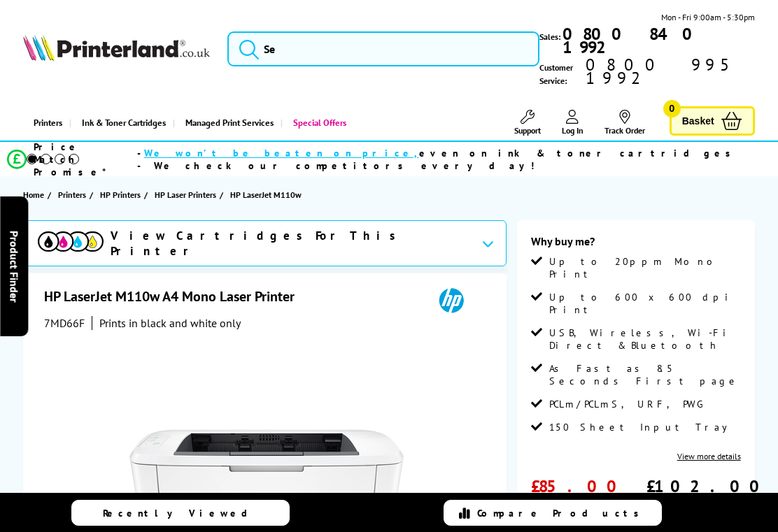  I want to click on i: Prints in black and white only, so click(170, 323).